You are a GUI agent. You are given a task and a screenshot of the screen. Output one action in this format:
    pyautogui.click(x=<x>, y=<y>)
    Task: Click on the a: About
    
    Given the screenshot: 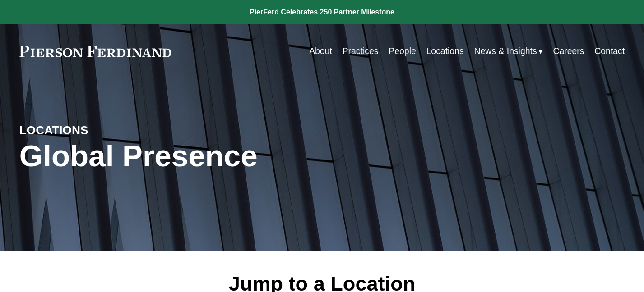 What is the action you would take?
    pyautogui.click(x=320, y=51)
    